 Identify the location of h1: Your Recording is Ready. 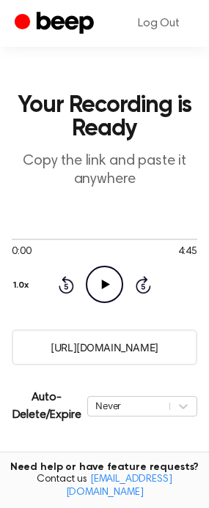
(104, 117).